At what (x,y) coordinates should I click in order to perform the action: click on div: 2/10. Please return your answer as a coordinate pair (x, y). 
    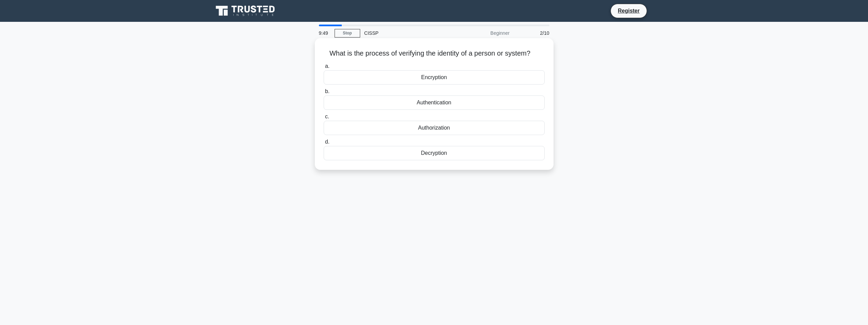
    Looking at the image, I should click on (534, 33).